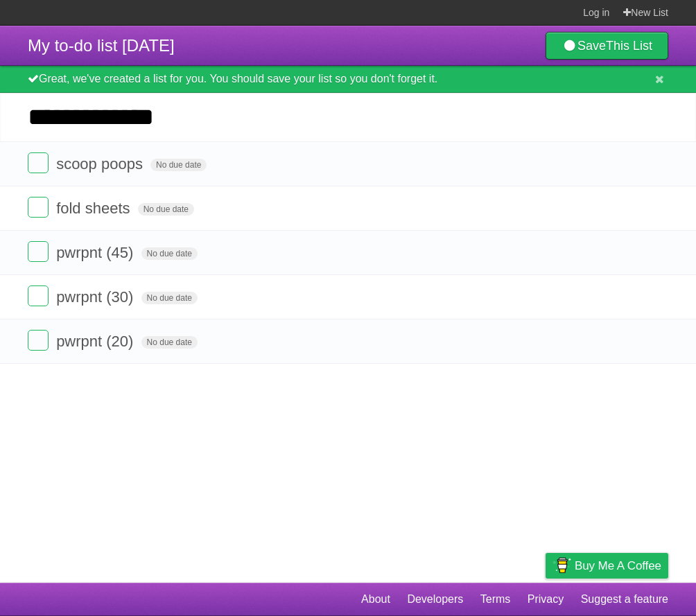  Describe the element at coordinates (495, 599) in the screenshot. I see `a: Terms` at that location.